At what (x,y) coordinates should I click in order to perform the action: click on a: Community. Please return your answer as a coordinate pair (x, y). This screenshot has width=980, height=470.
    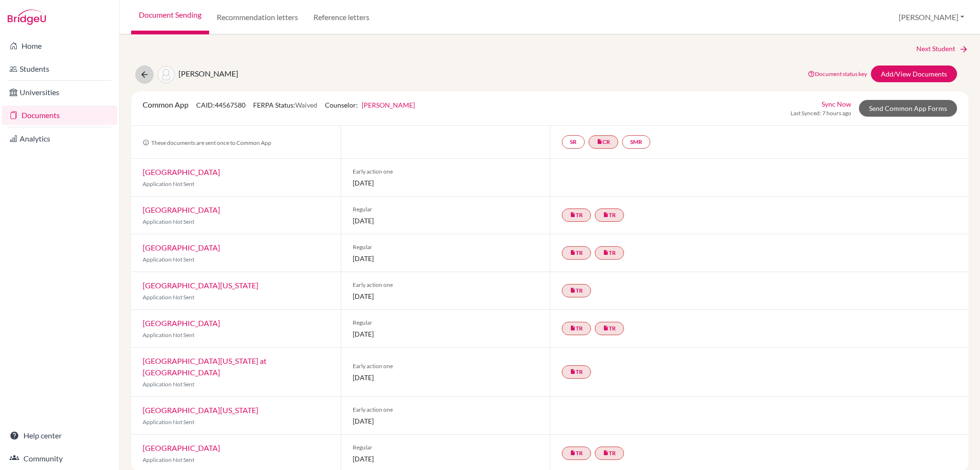
    Looking at the image, I should click on (59, 459).